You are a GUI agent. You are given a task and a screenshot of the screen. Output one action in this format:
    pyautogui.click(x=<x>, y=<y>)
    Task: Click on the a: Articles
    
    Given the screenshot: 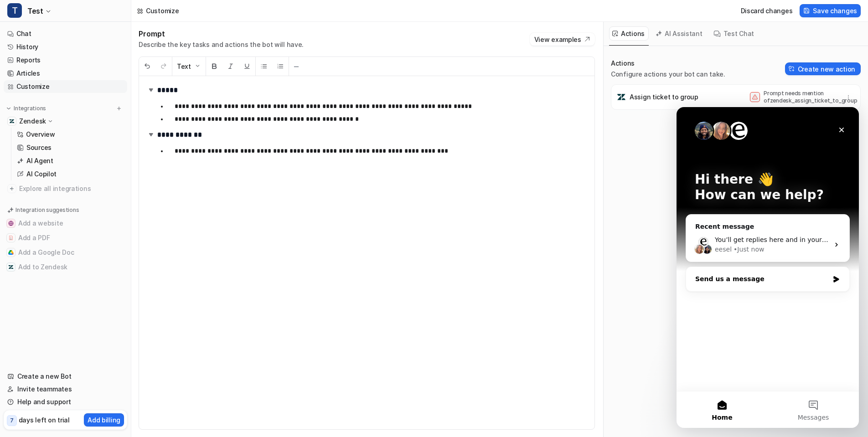 What is the action you would take?
    pyautogui.click(x=65, y=73)
    